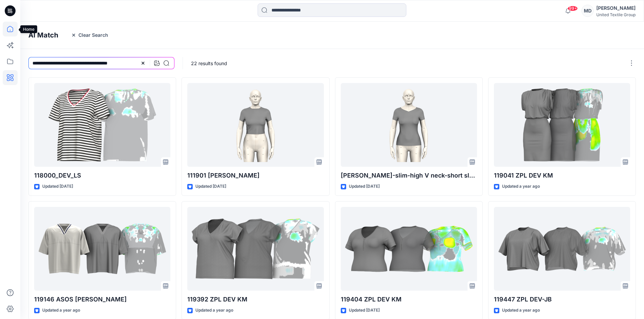  Describe the element at coordinates (209, 63) in the screenshot. I see `p: 22 results found` at that location.